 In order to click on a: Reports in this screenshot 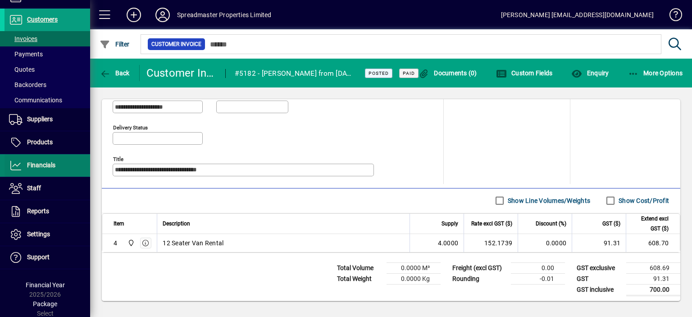, I will do `click(47, 211)`.